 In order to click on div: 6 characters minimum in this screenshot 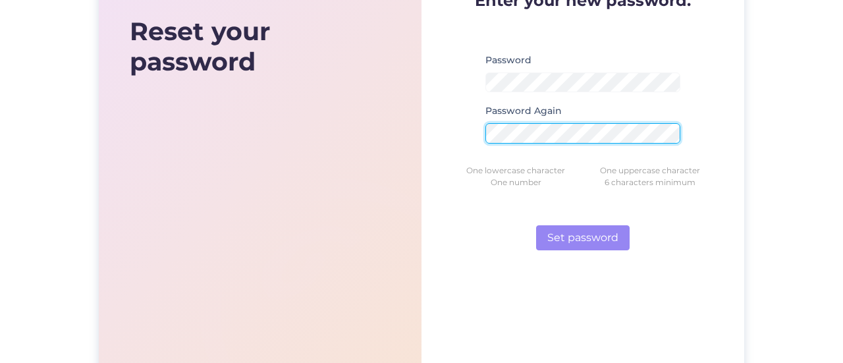, I will do `click(650, 182)`.